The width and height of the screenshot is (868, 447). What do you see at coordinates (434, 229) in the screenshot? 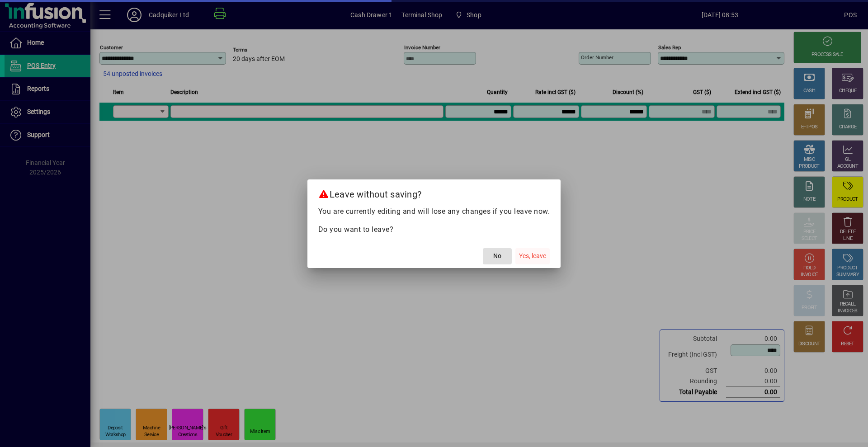
I see `p: Do you want to leave?` at bounding box center [434, 229].